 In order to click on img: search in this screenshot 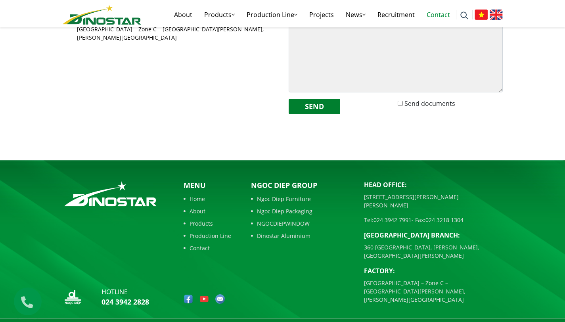, I will do `click(464, 15)`.